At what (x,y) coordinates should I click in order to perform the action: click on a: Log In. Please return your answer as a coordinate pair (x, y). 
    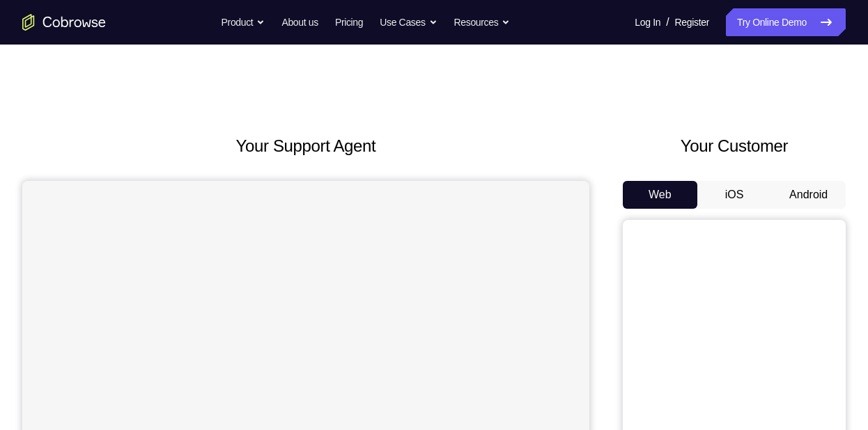
    Looking at the image, I should click on (648, 22).